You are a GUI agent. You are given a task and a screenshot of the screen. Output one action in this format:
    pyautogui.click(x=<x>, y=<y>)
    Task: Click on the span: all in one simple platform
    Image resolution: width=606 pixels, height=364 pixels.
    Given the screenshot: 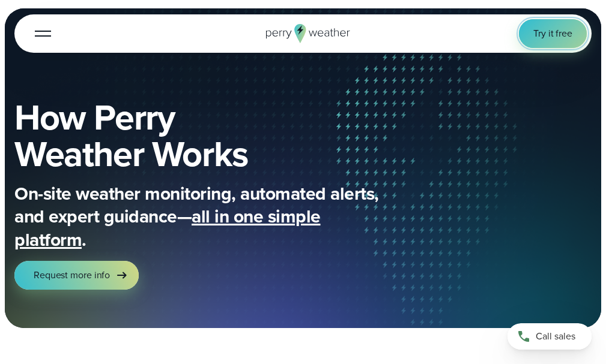 What is the action you would take?
    pyautogui.click(x=168, y=228)
    